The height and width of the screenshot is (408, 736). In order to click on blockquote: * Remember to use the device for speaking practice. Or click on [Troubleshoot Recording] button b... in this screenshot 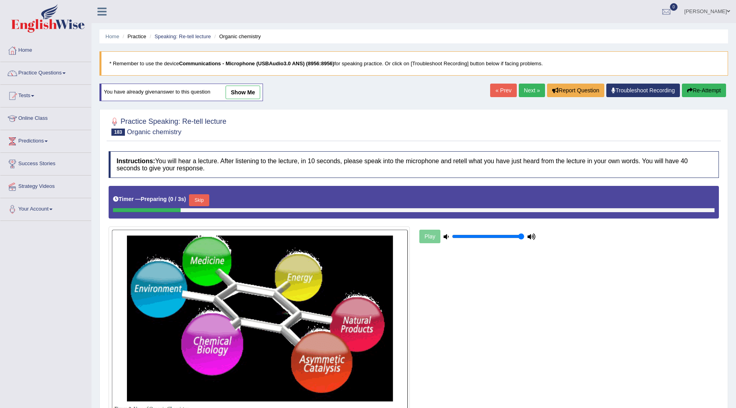, I will do `click(413, 63)`.